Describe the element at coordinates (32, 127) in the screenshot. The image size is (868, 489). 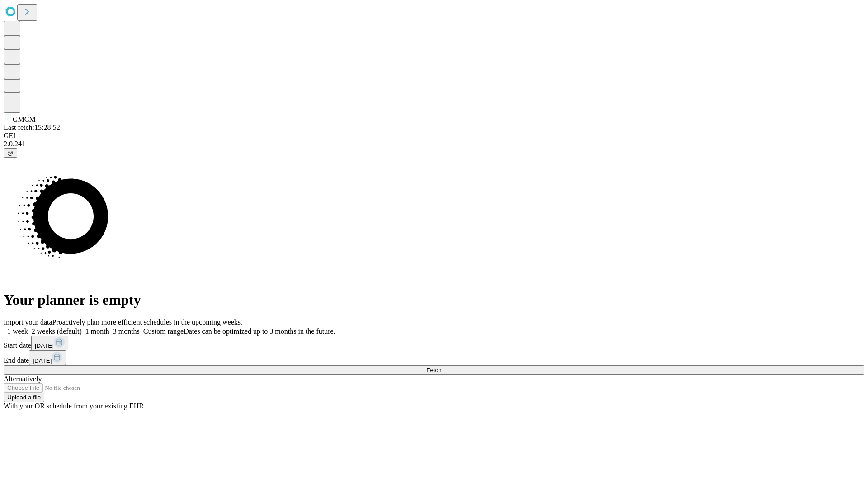
I see `span: Last fetch: 15:28:52` at that location.